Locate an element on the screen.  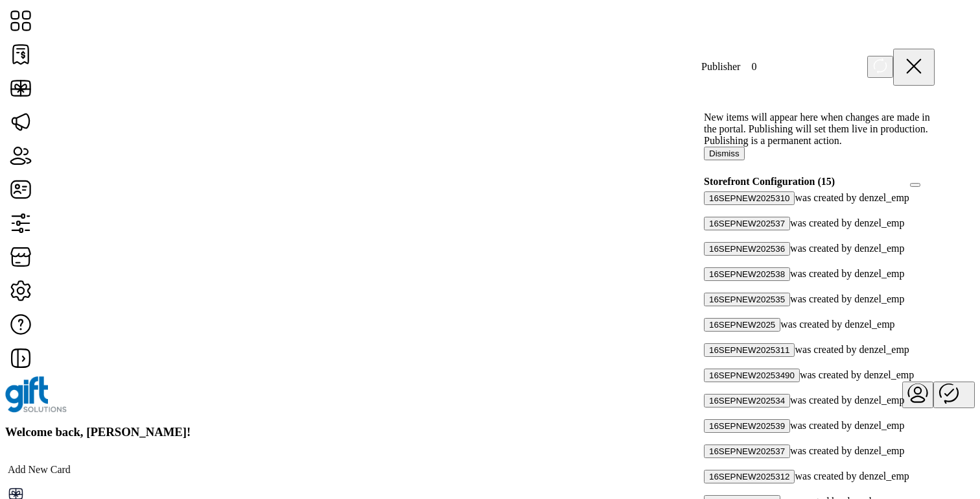
span: Storefront Configuration (15) is located at coordinates (770, 182).